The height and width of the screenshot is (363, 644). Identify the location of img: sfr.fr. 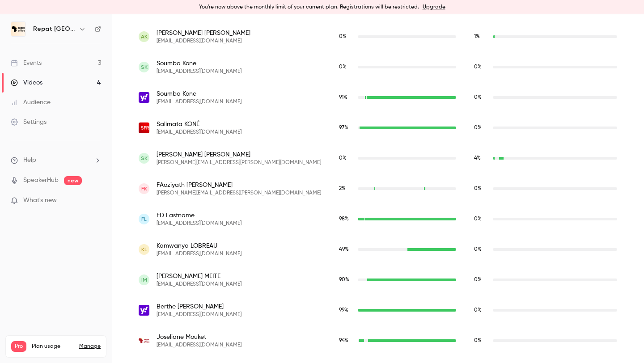
(144, 128).